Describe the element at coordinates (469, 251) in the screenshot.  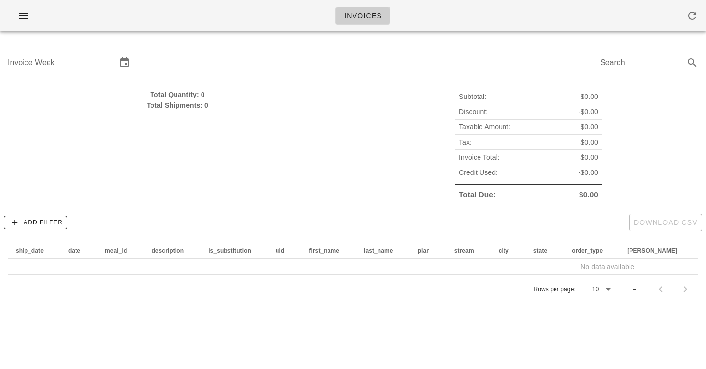
I see `th: stream: Not sorted. Activate to sort ascending.` at that location.